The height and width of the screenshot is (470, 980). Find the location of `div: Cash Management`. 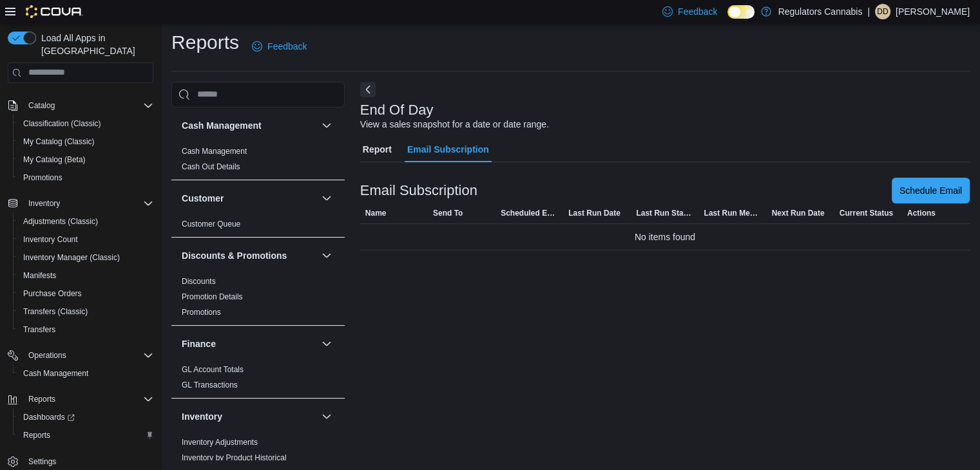

div: Cash Management is located at coordinates (258, 162).